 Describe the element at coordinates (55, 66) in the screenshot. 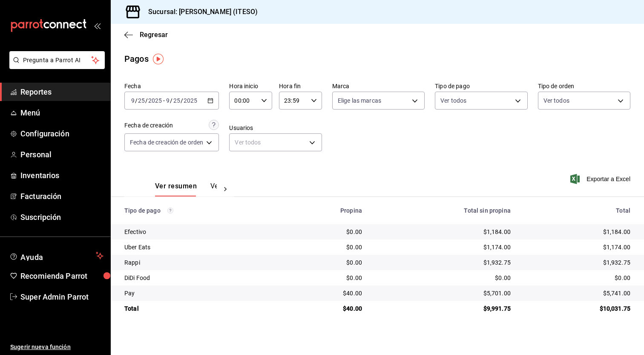

I see `a: Pregunta a Parrot AI` at that location.